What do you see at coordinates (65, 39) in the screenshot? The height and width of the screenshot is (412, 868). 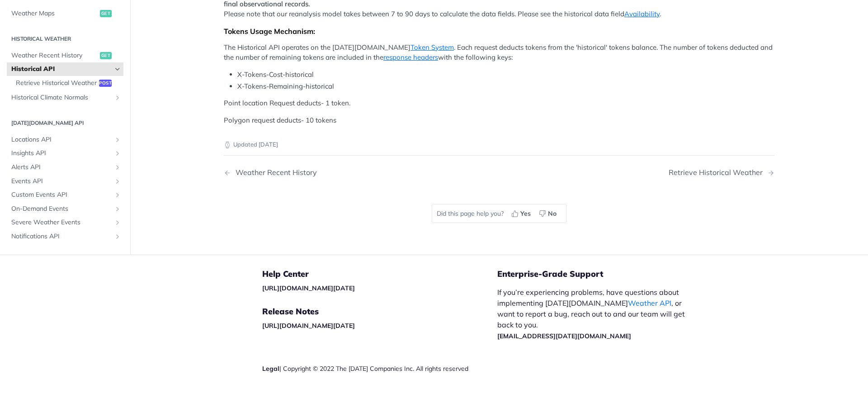 I see `h2: Historical Weather` at bounding box center [65, 39].